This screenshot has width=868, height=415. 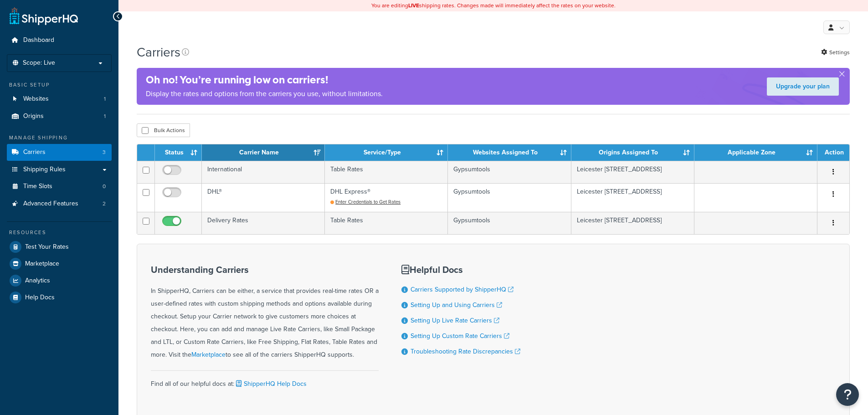 What do you see at coordinates (263, 172) in the screenshot?
I see `td: International` at bounding box center [263, 172].